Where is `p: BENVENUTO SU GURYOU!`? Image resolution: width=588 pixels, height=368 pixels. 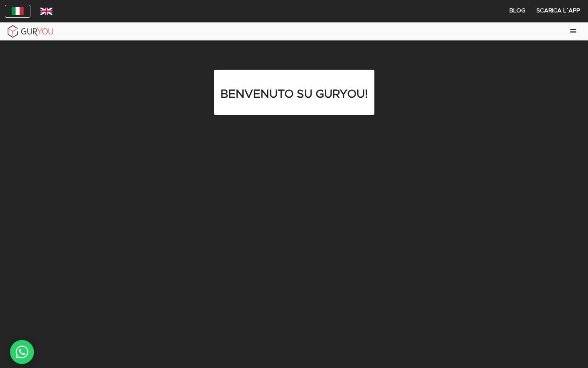 p: BENVENUTO SU GURYOU! is located at coordinates (294, 94).